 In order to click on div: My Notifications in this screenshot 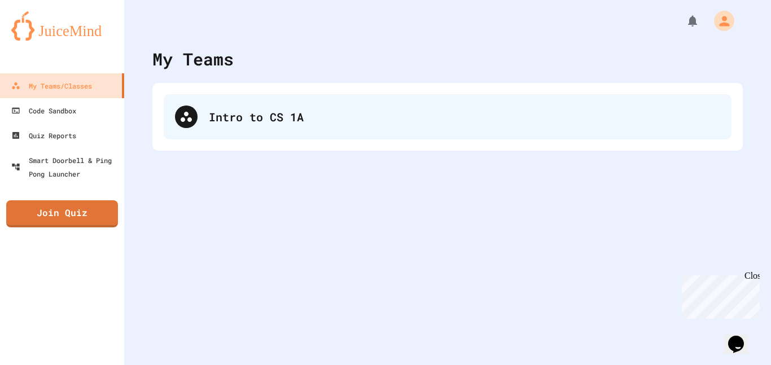, I will do `click(683, 21)`.